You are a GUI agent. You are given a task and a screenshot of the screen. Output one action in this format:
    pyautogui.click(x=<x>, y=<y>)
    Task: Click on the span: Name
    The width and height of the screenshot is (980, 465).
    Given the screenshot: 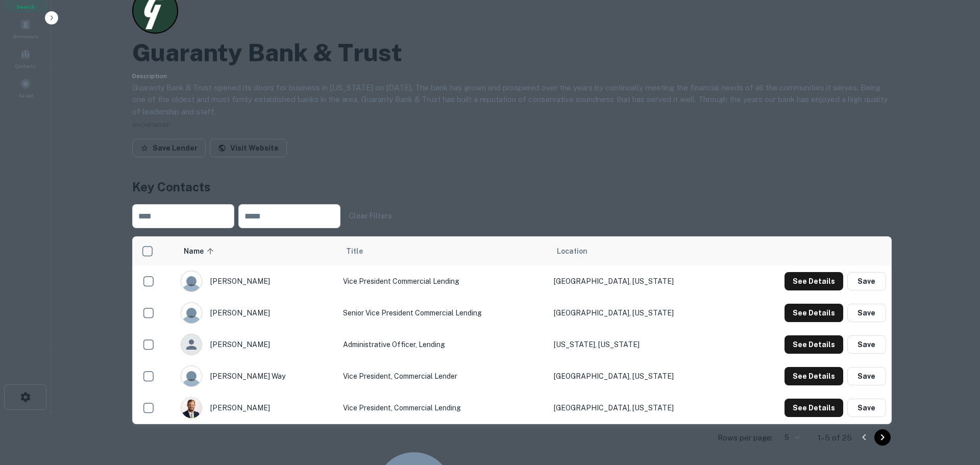 What is the action you would take?
    pyautogui.click(x=200, y=251)
    